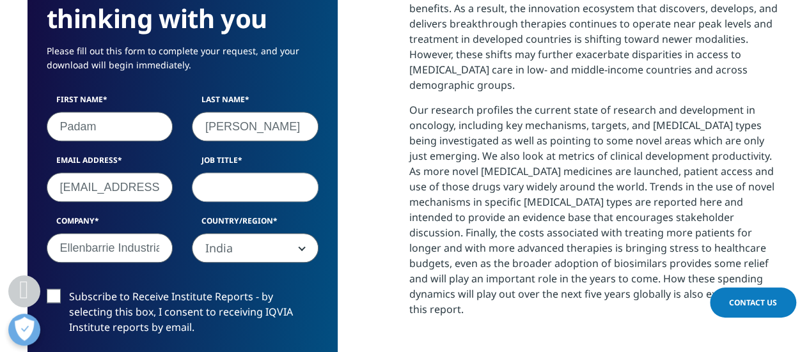 The width and height of the screenshot is (809, 352). Describe the element at coordinates (255, 164) in the screenshot. I see `label: Job Title` at that location.